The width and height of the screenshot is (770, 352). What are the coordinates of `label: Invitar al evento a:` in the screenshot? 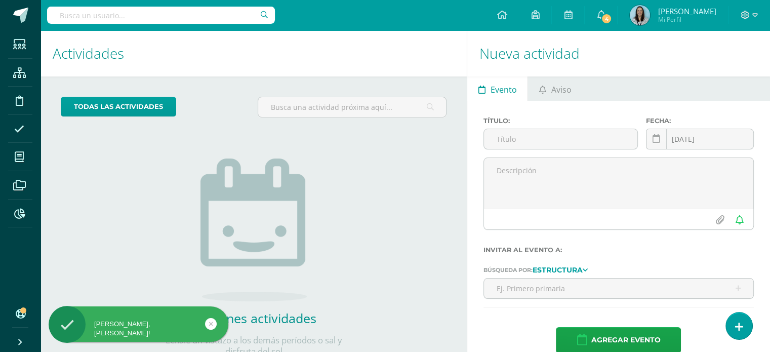 It's located at (619, 250).